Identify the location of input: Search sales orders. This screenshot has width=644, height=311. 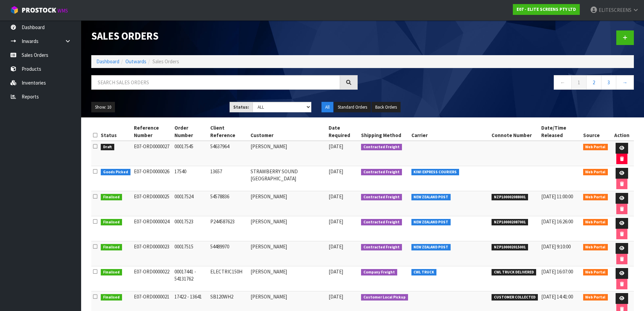
(216, 82).